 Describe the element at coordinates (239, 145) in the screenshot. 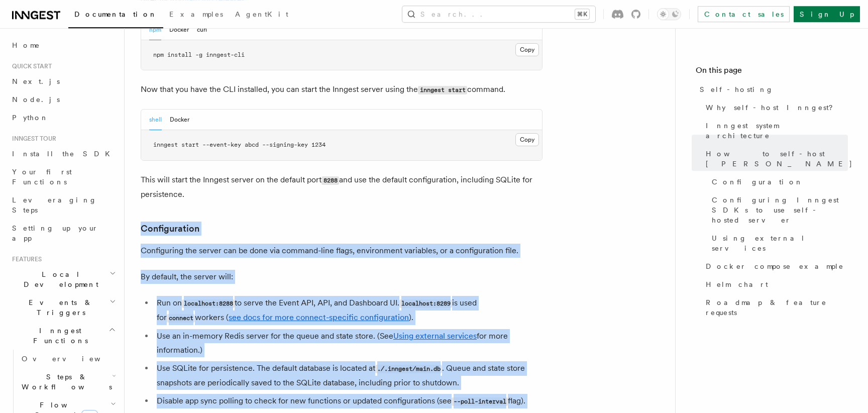

I see `span: inngest start --event-key abcd --signing-key 1234` at that location.